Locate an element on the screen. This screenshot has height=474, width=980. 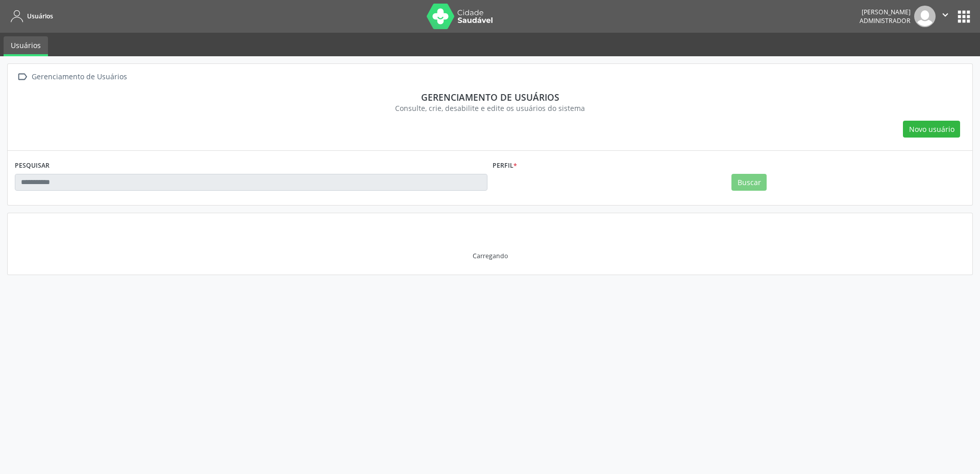
span: Usuários is located at coordinates (40, 16).